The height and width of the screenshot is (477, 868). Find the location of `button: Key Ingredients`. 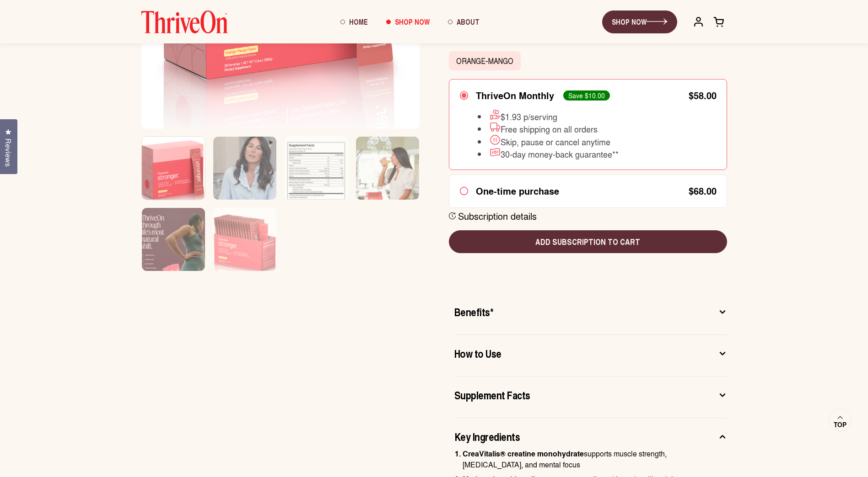

button: Key Ingredients is located at coordinates (591, 439).